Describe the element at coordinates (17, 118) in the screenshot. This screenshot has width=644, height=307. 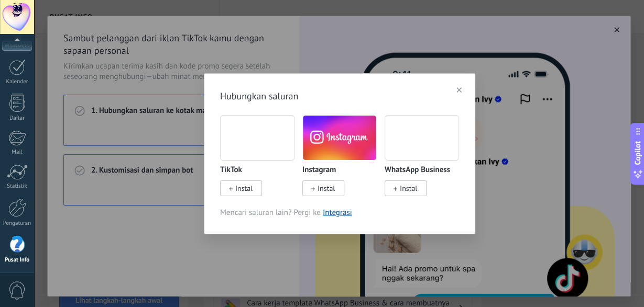
I see `div: Daftar` at that location.